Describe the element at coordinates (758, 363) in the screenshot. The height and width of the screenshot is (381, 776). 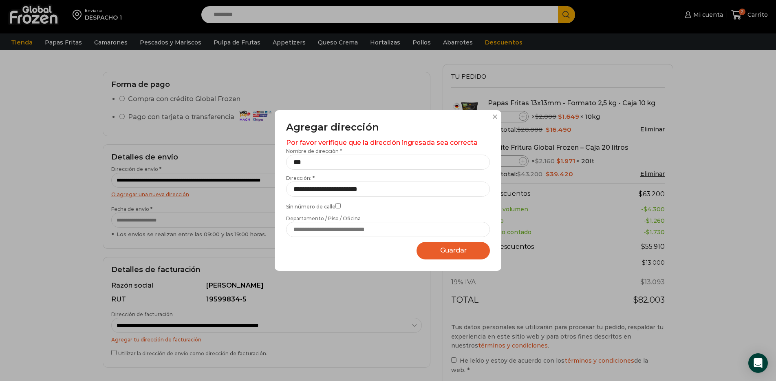
I see `div: Open Intercom Messenger` at that location.